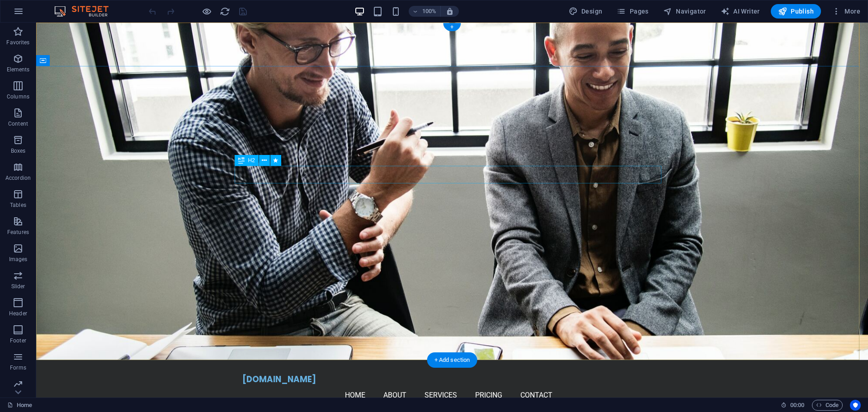  Describe the element at coordinates (846, 11) in the screenshot. I see `span: More` at that location.